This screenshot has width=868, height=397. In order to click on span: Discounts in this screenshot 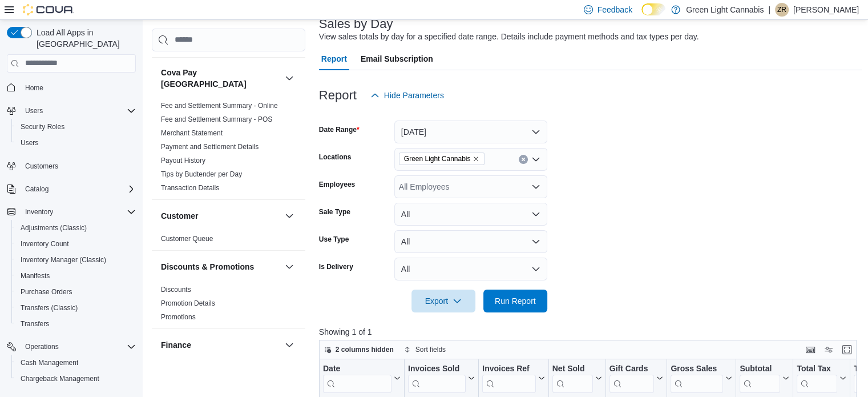, I will do `click(176, 290)`.